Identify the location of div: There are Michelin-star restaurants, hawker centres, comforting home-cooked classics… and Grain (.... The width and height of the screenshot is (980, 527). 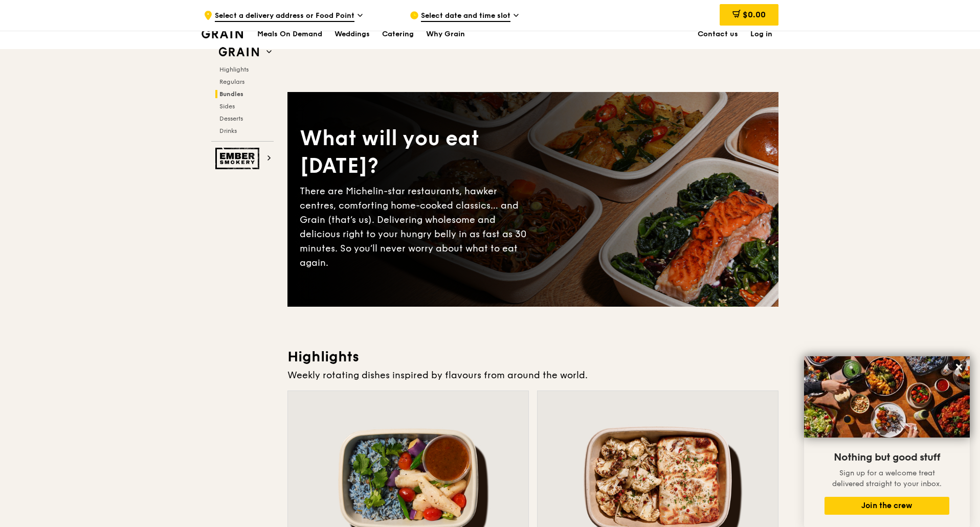
(416, 227).